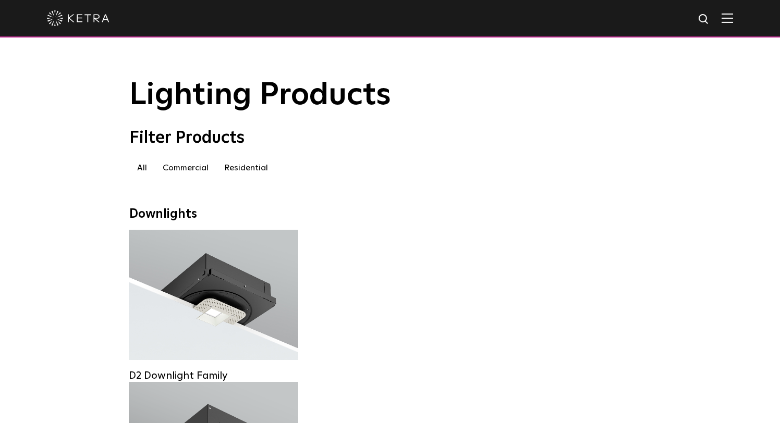 This screenshot has width=780, height=423. Describe the element at coordinates (390, 138) in the screenshot. I see `div: Filter Products` at that location.